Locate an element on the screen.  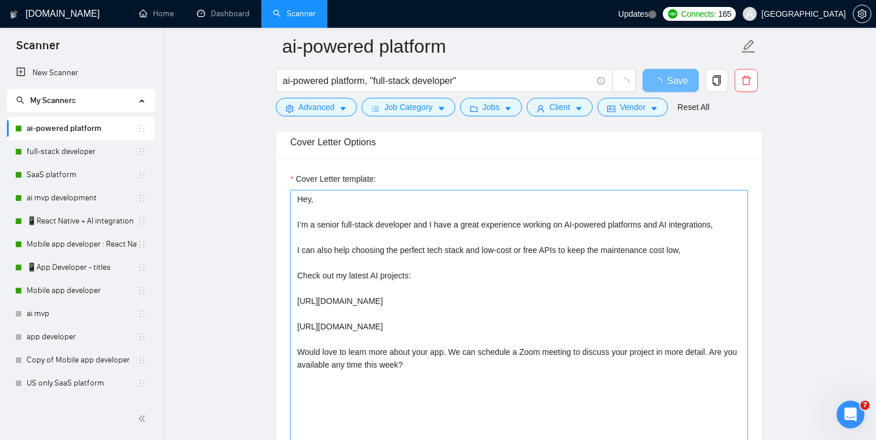
span: Updates is located at coordinates (633, 14).